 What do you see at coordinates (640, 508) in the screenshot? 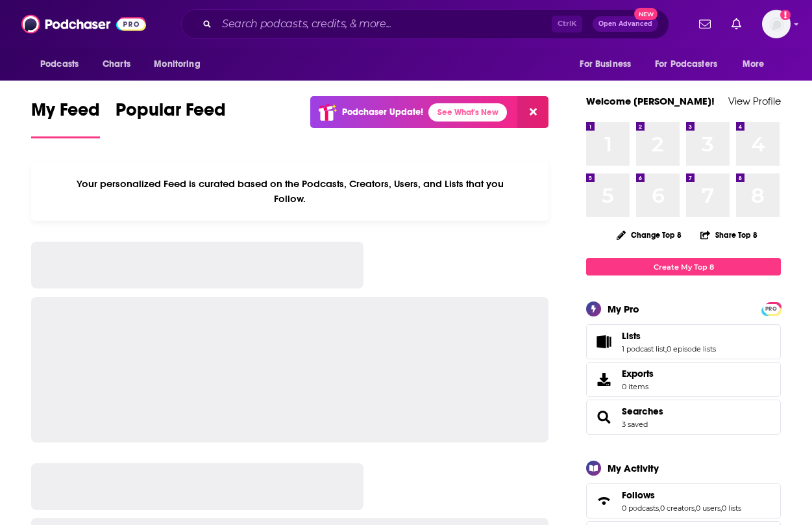
I see `a: 0 podcasts` at bounding box center [640, 508].